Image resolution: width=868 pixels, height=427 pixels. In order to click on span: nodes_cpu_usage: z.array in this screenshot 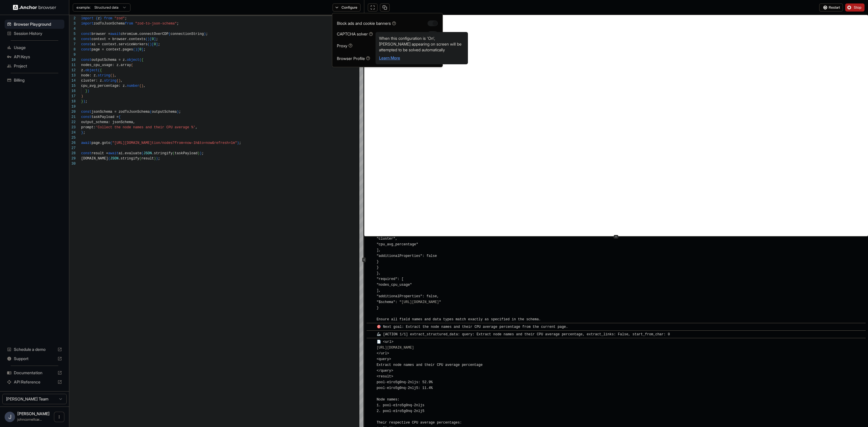, I will do `click(106, 65)`.